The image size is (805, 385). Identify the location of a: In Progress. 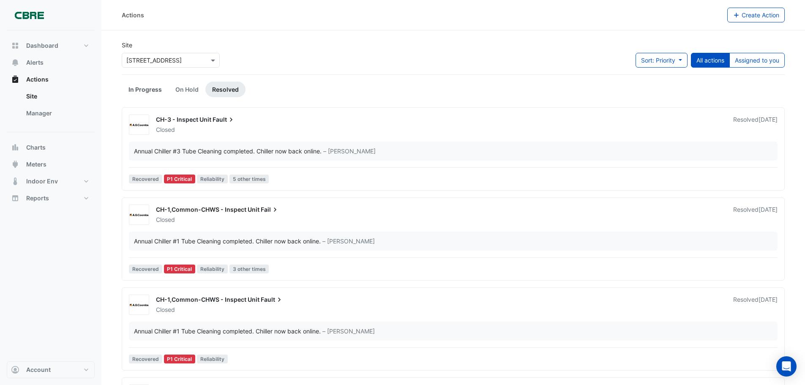
(145, 89).